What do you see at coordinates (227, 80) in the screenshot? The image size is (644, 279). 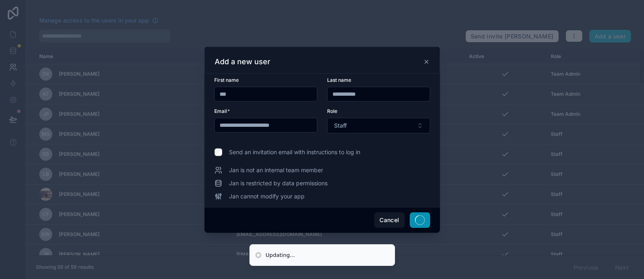 I see `span: First name` at bounding box center [227, 80].